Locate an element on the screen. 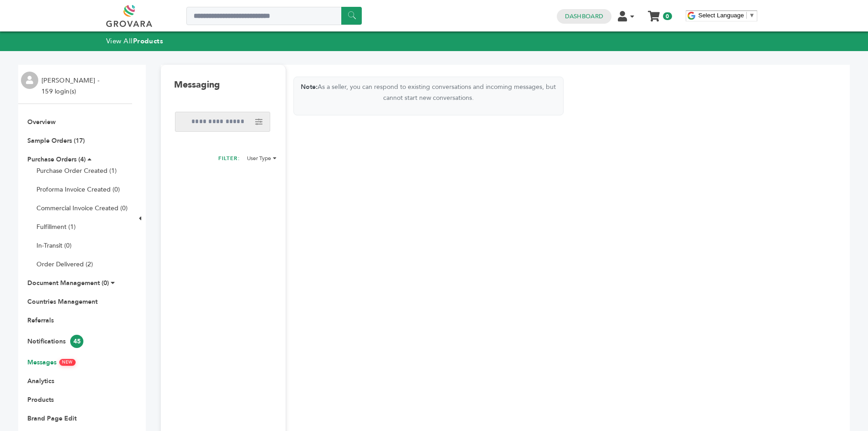 The image size is (868, 431). input: Search messages is located at coordinates (223, 121).